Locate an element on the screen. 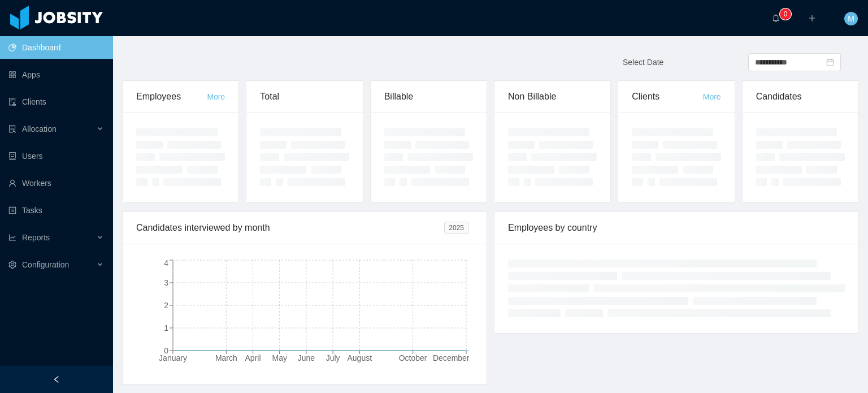  i: icon: solution is located at coordinates (13, 129).